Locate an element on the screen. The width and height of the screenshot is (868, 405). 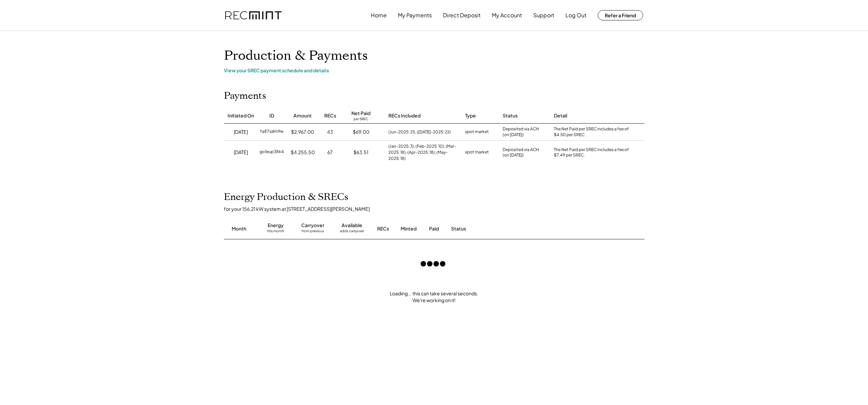
h2: Energy Production & SRECs is located at coordinates (286, 197).